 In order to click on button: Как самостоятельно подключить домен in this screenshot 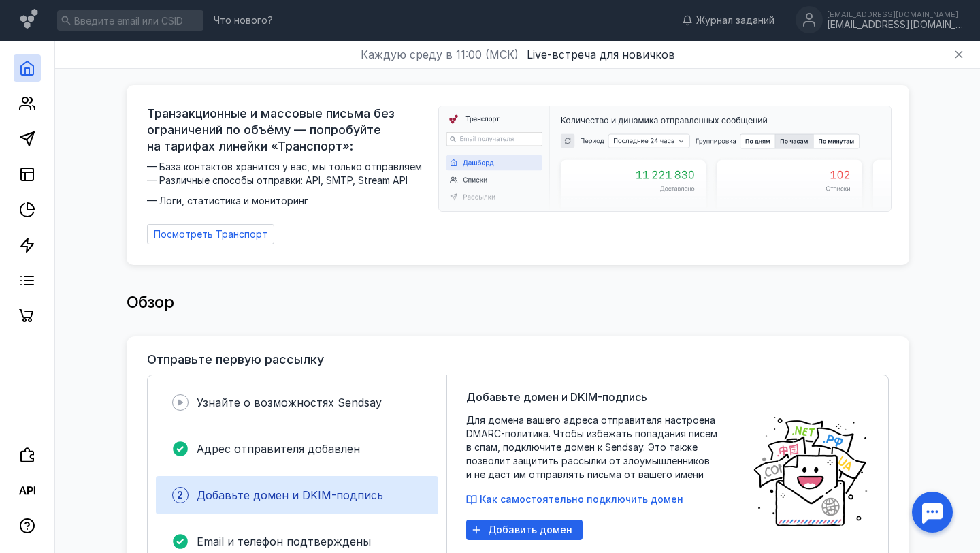, I will do `click(574, 499)`.